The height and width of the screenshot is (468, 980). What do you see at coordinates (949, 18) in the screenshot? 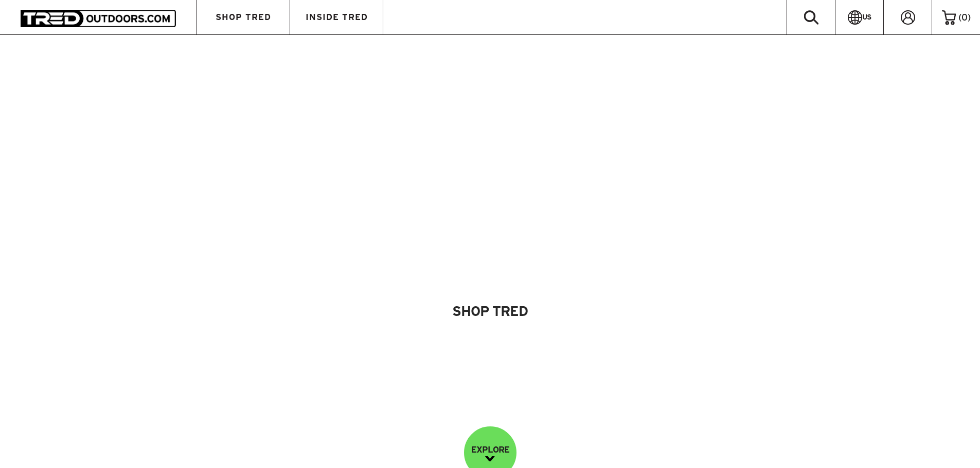
I see `img: cart-icon` at bounding box center [949, 18].